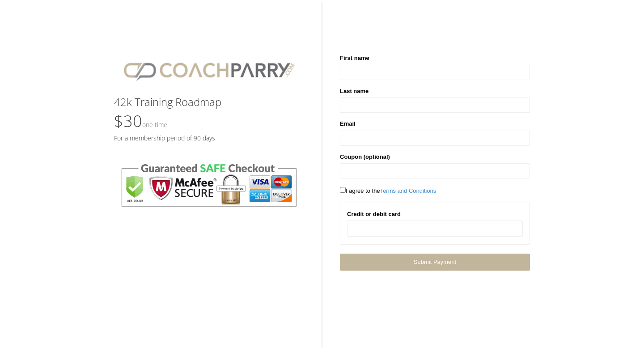 The height and width of the screenshot is (348, 644). What do you see at coordinates (374, 214) in the screenshot?
I see `label: Credit or debit card` at bounding box center [374, 214].